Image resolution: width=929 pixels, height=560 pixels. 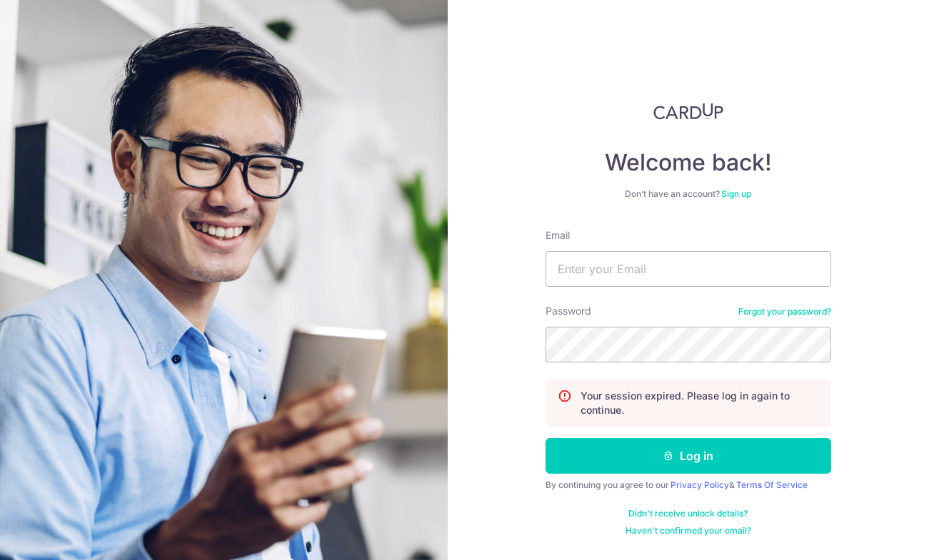 I want to click on img: CardUp Logo, so click(x=689, y=112).